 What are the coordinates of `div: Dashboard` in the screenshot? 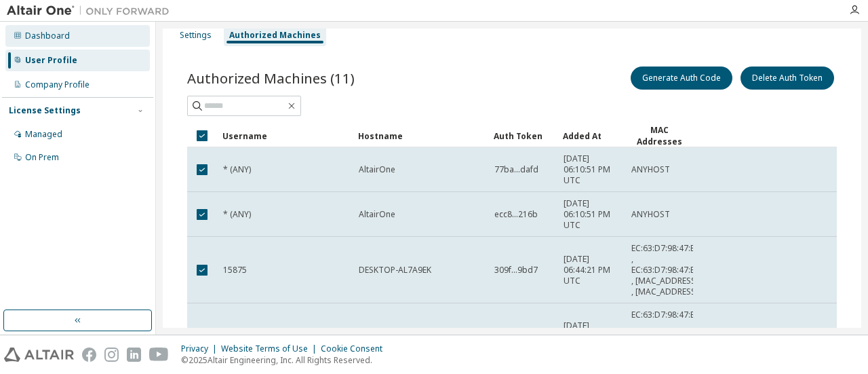 It's located at (47, 36).